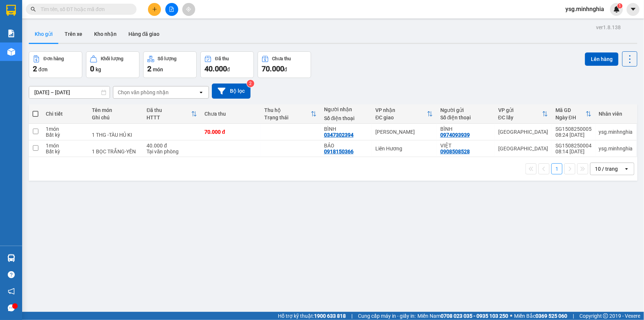  I want to click on button: Đơn hàng2đơn, so click(55, 65).